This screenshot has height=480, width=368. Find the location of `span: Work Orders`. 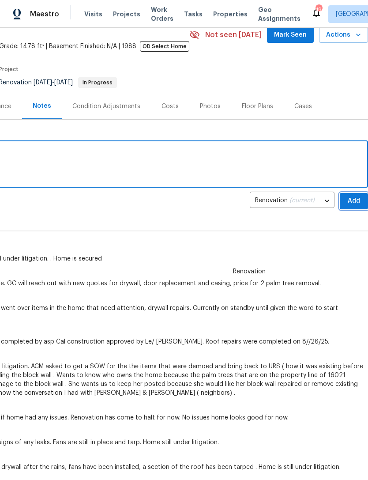

span: Work Orders is located at coordinates (162, 14).